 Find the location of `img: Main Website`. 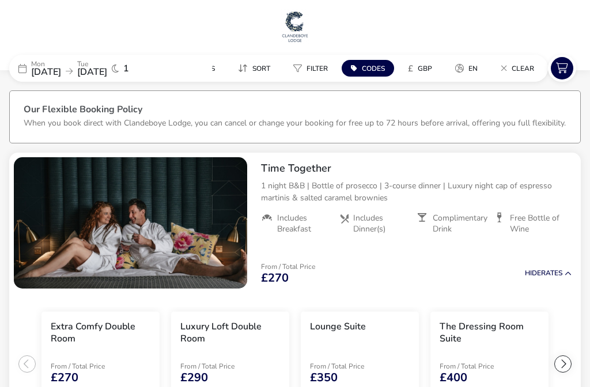

img: Main Website is located at coordinates (295, 26).